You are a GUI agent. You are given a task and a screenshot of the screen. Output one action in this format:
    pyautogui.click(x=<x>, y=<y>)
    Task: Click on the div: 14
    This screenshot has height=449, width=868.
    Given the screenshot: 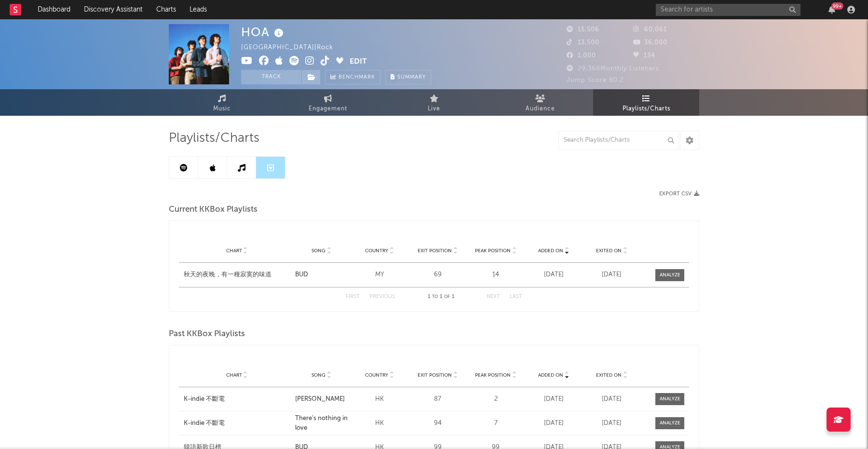 What is the action you would take?
    pyautogui.click(x=495, y=275)
    